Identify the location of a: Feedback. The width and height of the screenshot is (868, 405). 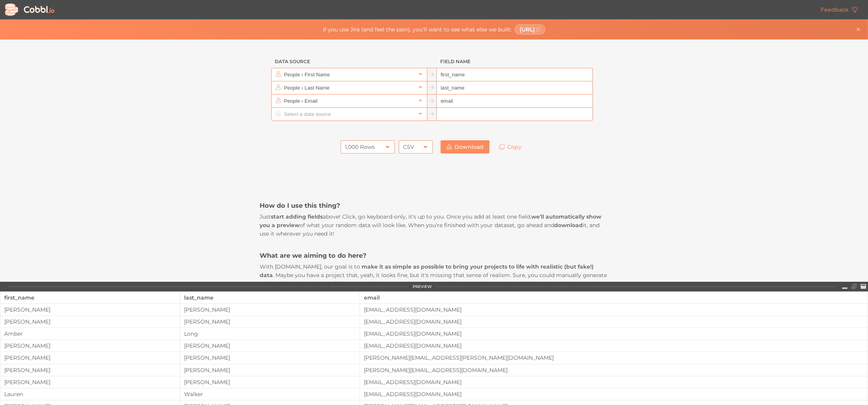
(839, 10).